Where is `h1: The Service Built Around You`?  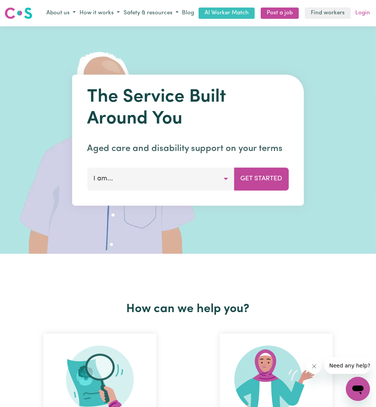 h1: The Service Built Around You is located at coordinates (188, 108).